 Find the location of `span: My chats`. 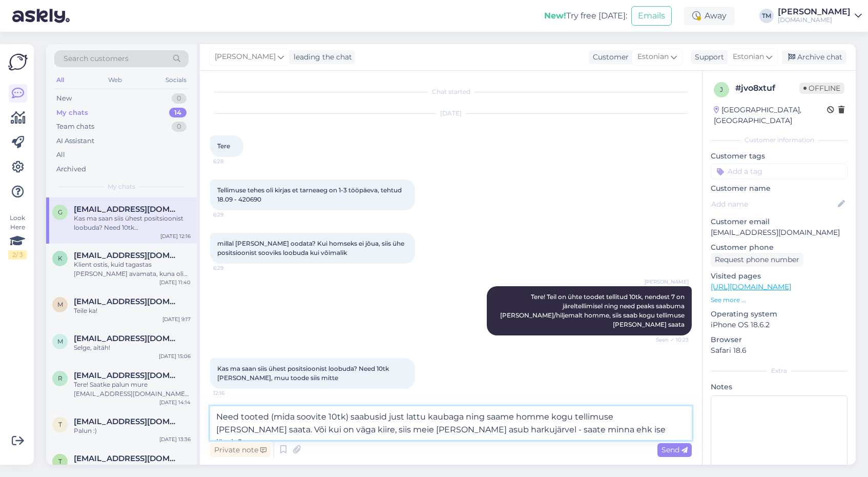

span: My chats is located at coordinates (122, 187).